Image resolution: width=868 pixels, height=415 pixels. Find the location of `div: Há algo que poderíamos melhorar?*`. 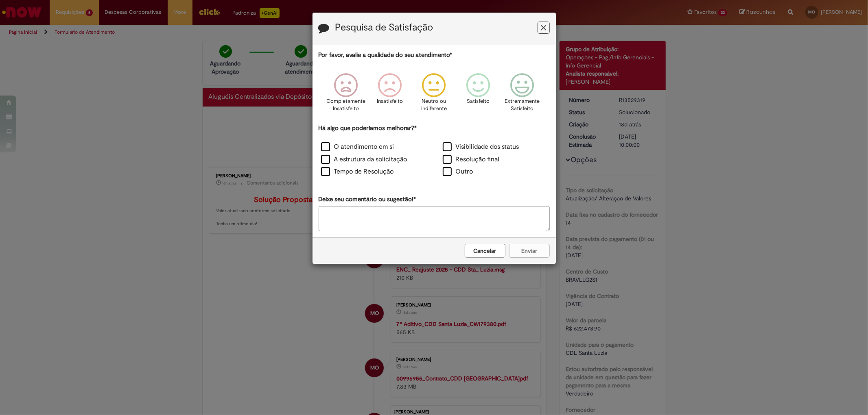

div: Há algo que poderíamos melhorar?* is located at coordinates (434, 151).